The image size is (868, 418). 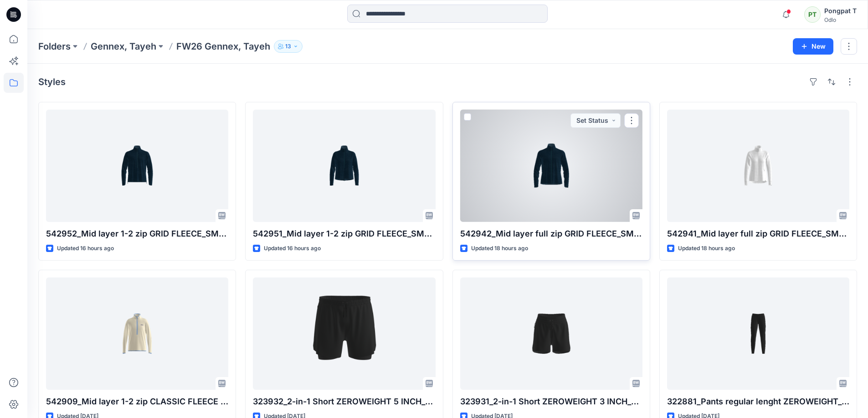 I want to click on a: 542942_Mid layer full zip GRID FLEECE_SMS_3D, so click(x=551, y=166).